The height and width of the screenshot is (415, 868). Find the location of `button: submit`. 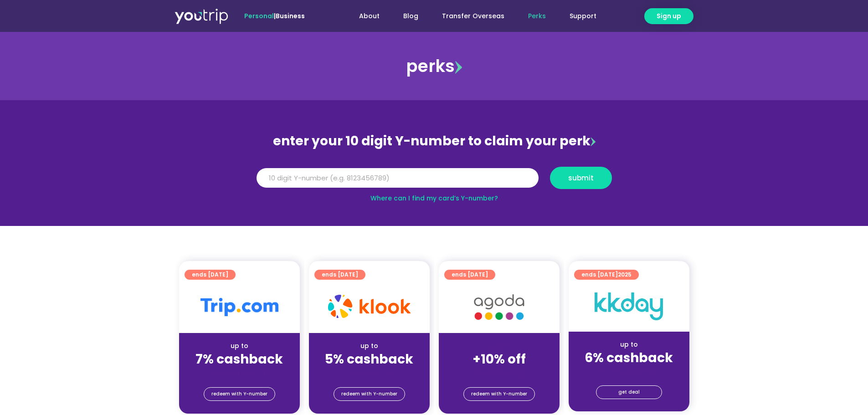

button: submit is located at coordinates (581, 178).